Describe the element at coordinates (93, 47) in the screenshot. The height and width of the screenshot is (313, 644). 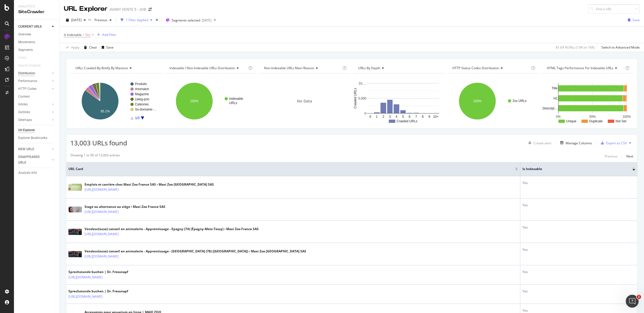
I see `div: Clear` at that location.